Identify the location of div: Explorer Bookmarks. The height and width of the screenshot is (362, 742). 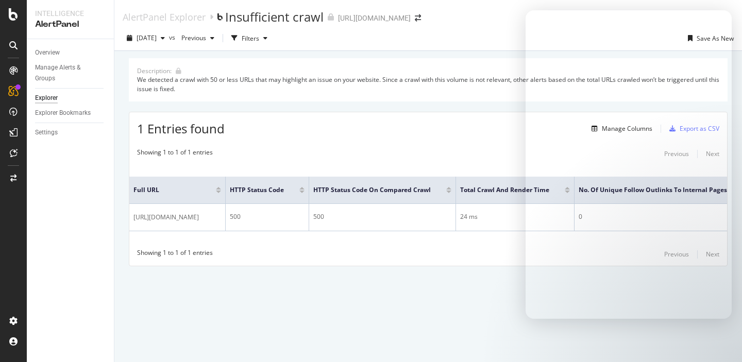
(63, 113).